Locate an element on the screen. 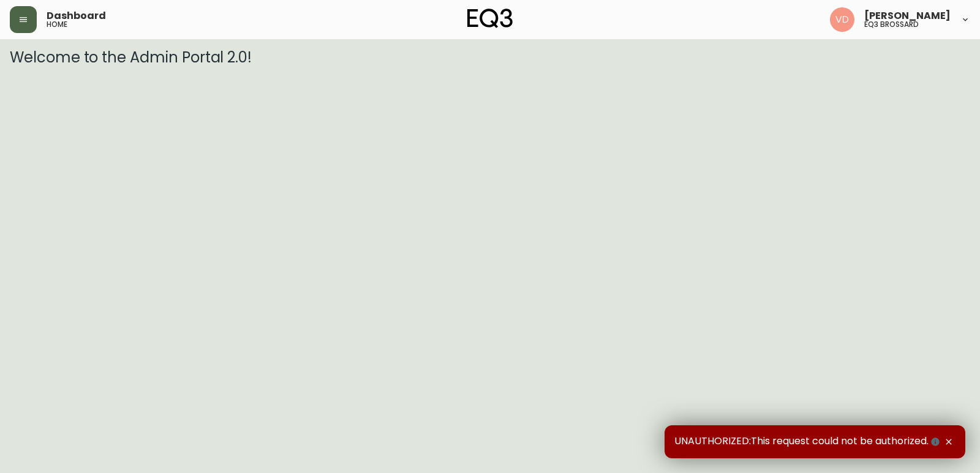 The image size is (980, 473). h5: eq3 brossard is located at coordinates (891, 24).